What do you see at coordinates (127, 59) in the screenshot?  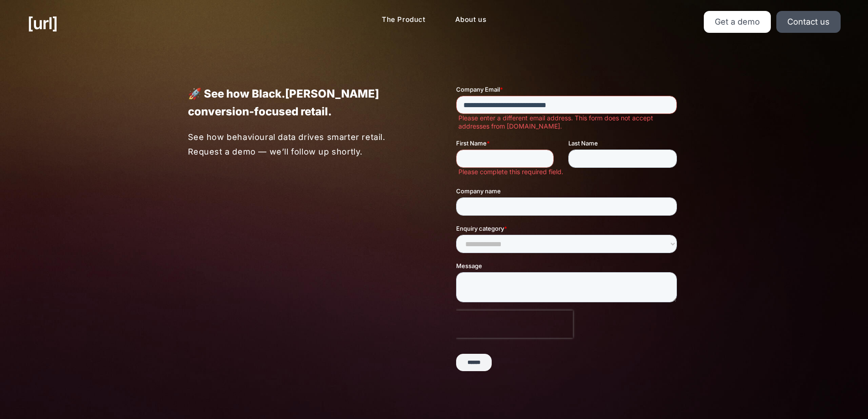 I see `span: Last Name` at bounding box center [127, 59].